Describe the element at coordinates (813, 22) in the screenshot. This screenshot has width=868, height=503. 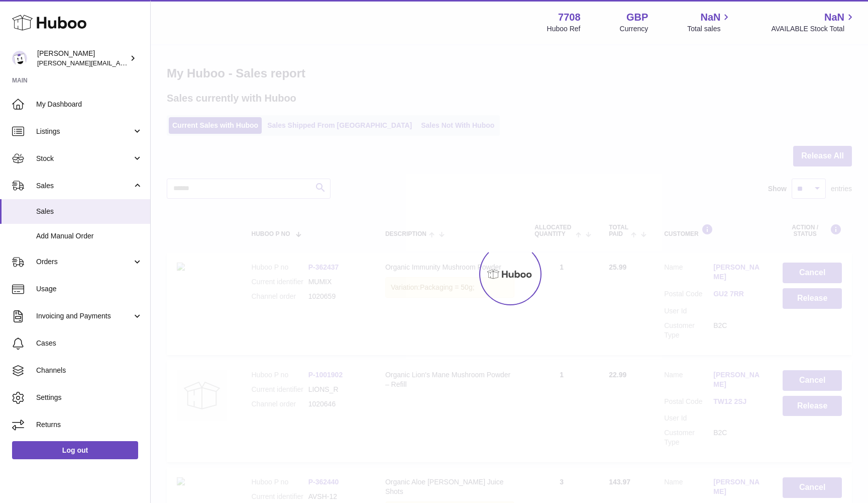
I see `a: NaN AVAILABLE Stock Total` at that location.